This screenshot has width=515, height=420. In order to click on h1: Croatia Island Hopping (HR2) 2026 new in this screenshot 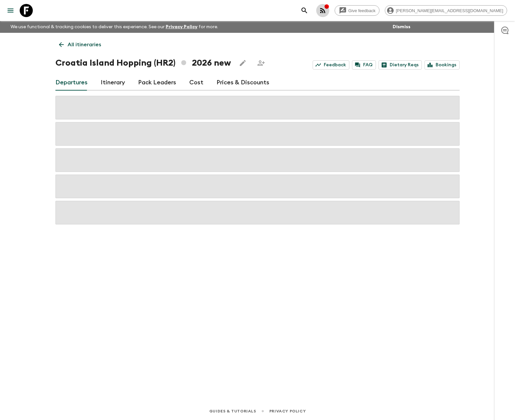, I will do `click(143, 63)`.